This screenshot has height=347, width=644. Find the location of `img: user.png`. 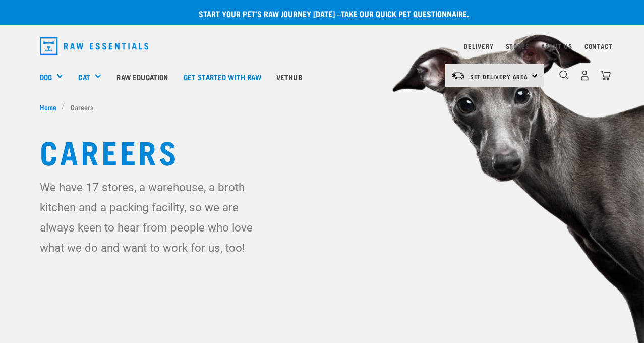

img: user.png is located at coordinates (584, 75).